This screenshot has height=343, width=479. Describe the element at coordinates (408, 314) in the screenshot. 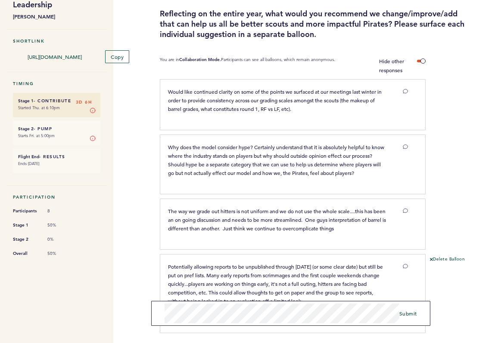

I see `button: Submit` at that location.